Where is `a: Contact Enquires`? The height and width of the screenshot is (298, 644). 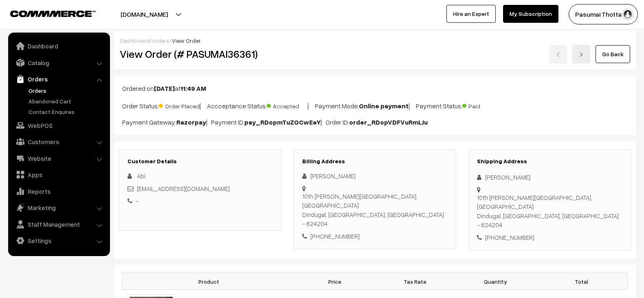 a: Contact Enquires is located at coordinates (67, 112).